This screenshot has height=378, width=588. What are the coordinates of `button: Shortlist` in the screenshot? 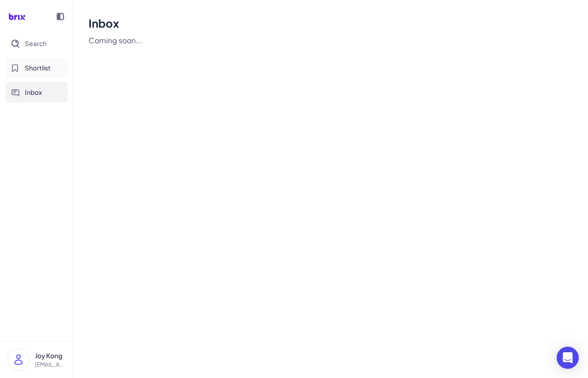 It's located at (36, 68).